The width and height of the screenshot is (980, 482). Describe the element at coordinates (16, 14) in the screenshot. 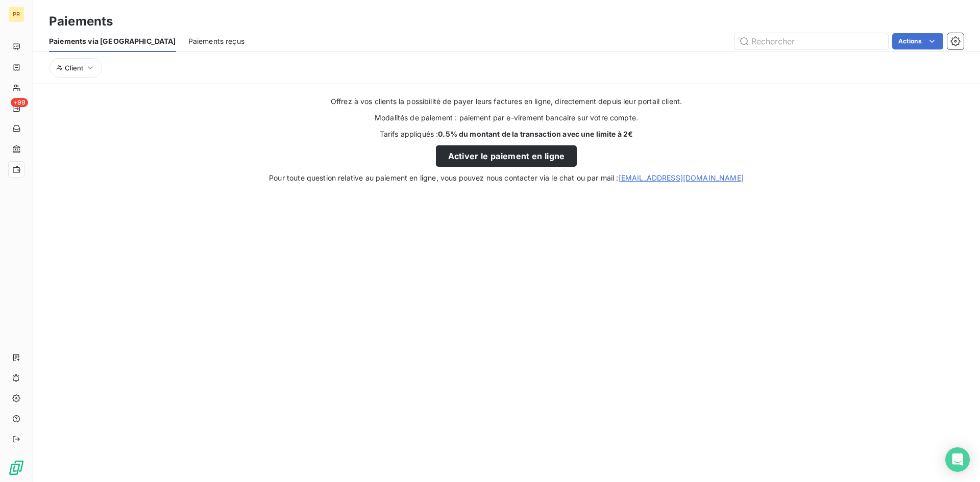

I see `div: PR` at that location.